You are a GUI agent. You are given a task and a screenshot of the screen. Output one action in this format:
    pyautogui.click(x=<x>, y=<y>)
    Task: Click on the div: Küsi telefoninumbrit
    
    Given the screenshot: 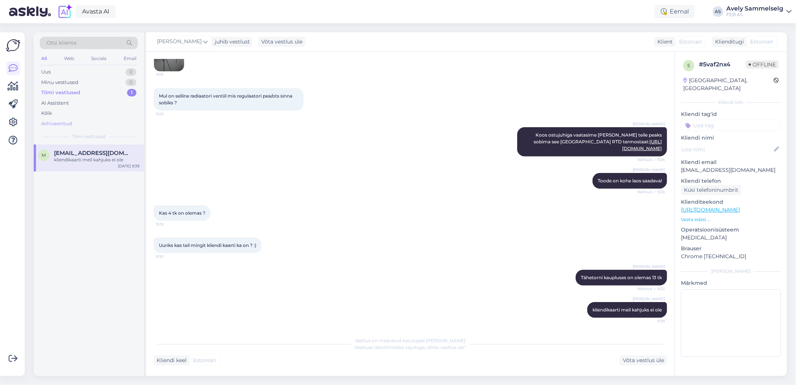 What is the action you would take?
    pyautogui.click(x=711, y=190)
    